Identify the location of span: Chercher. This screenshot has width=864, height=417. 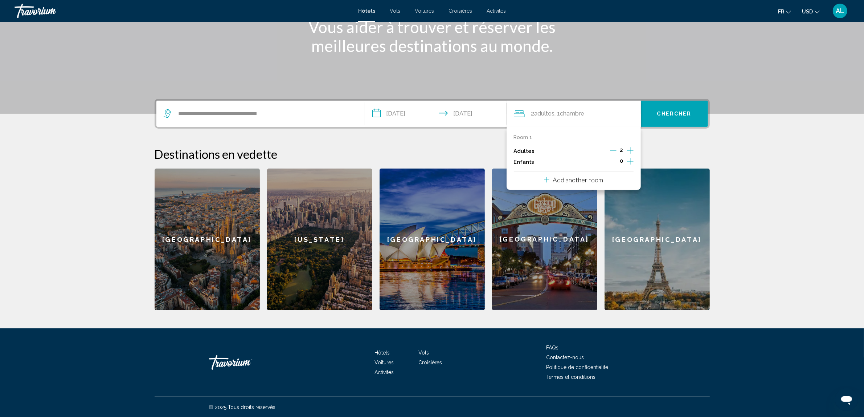
(675, 114).